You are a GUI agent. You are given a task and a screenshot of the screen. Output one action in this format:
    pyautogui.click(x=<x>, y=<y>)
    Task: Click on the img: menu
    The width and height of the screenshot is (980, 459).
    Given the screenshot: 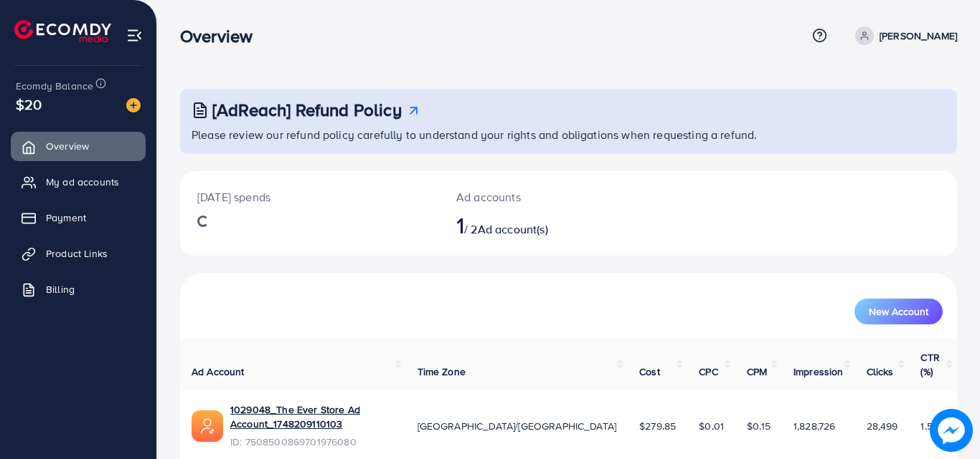 What is the action you would take?
    pyautogui.click(x=134, y=35)
    